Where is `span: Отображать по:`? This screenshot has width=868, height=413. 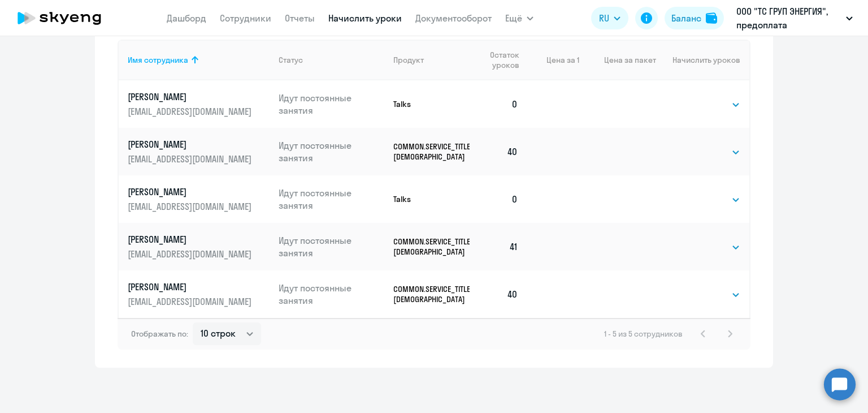 span: Отображать по: is located at coordinates (159, 334).